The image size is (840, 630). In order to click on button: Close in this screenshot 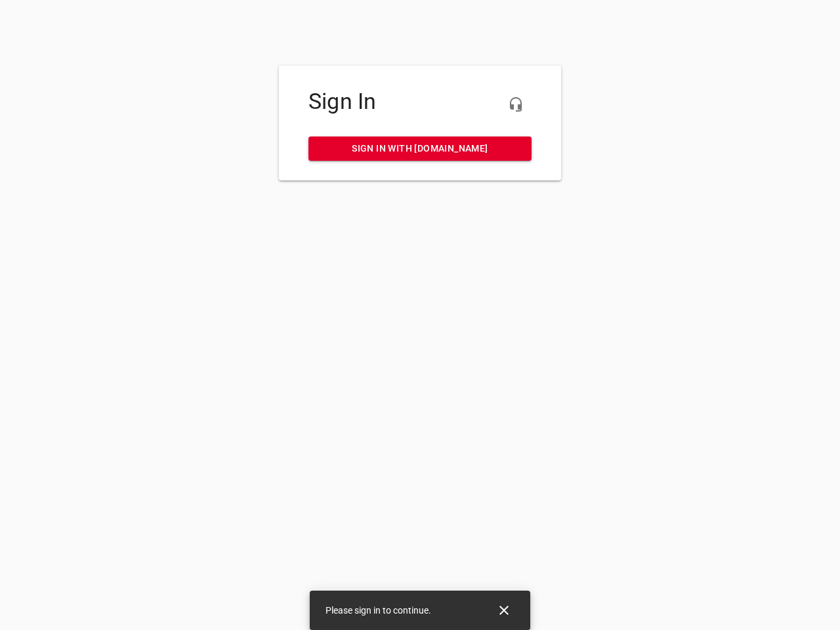, I will do `click(504, 611)`.